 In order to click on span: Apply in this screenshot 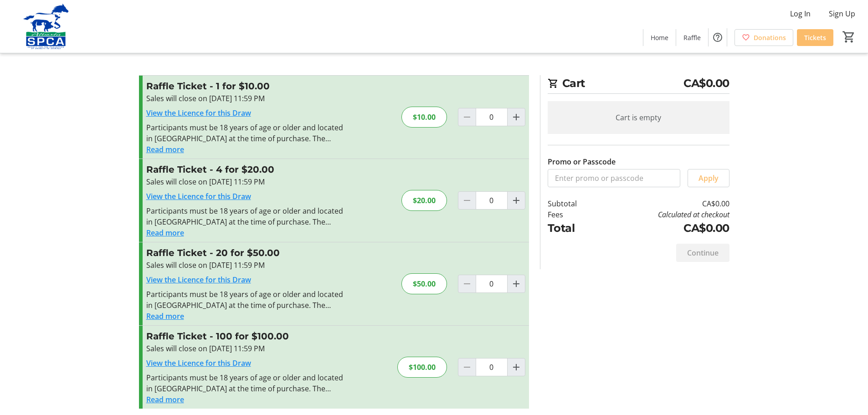, I will do `click(708, 179)`.